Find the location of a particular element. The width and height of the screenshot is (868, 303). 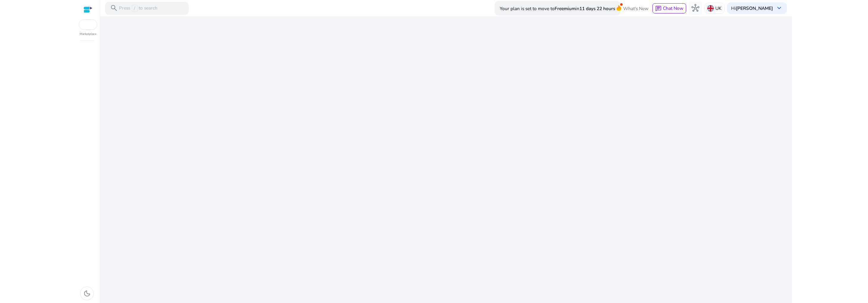

span: What's New is located at coordinates (636, 8).